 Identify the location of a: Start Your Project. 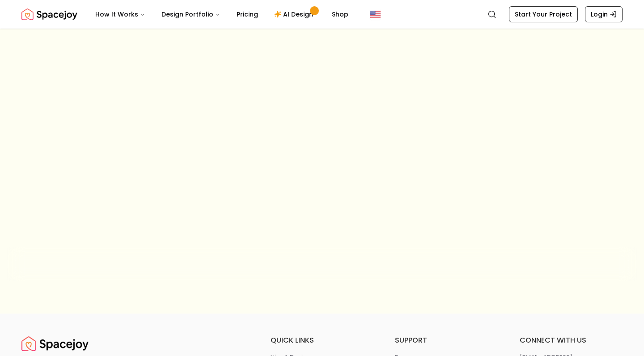
(544, 14).